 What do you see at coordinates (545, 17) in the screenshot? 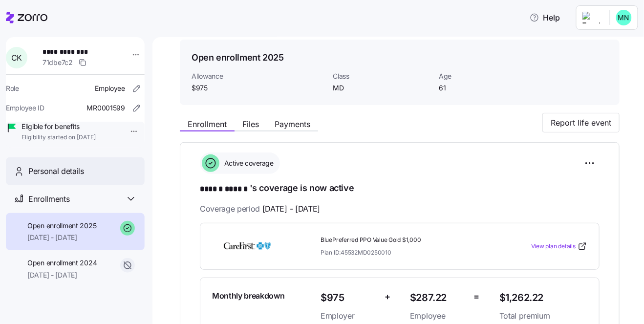
I see `button: Help` at bounding box center [545, 17].